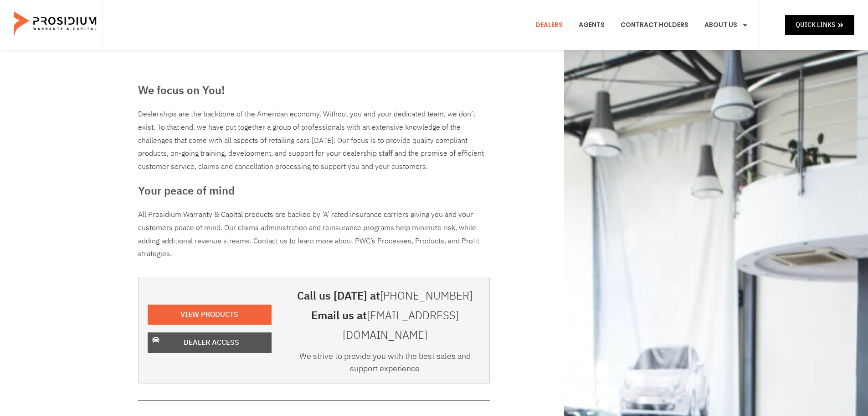 This screenshot has height=416, width=868. I want to click on a: About Us, so click(726, 25).